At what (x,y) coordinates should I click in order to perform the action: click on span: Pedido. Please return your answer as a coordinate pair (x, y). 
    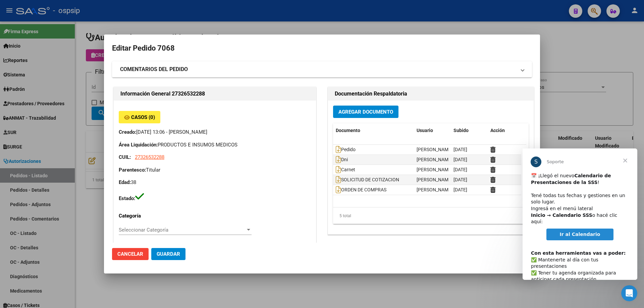
    Looking at the image, I should click on (346, 150).